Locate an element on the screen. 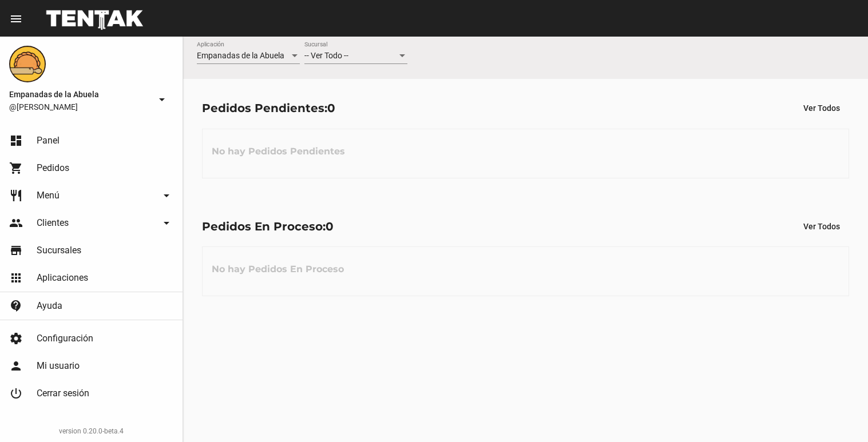 The image size is (868, 442). span: Cerrar sesión is located at coordinates (63, 394).